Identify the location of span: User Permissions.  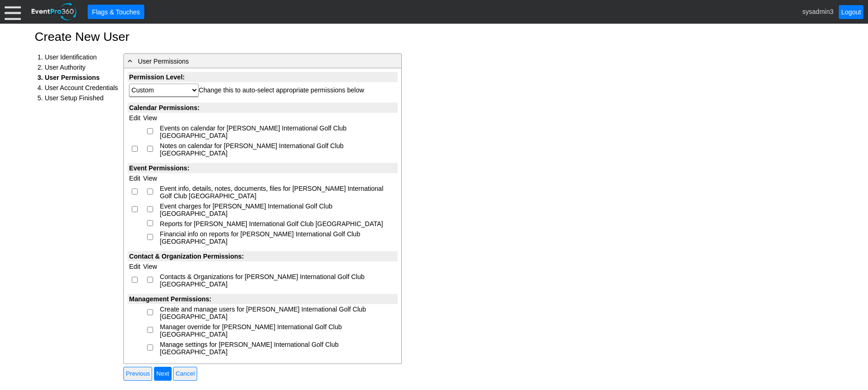
(163, 61).